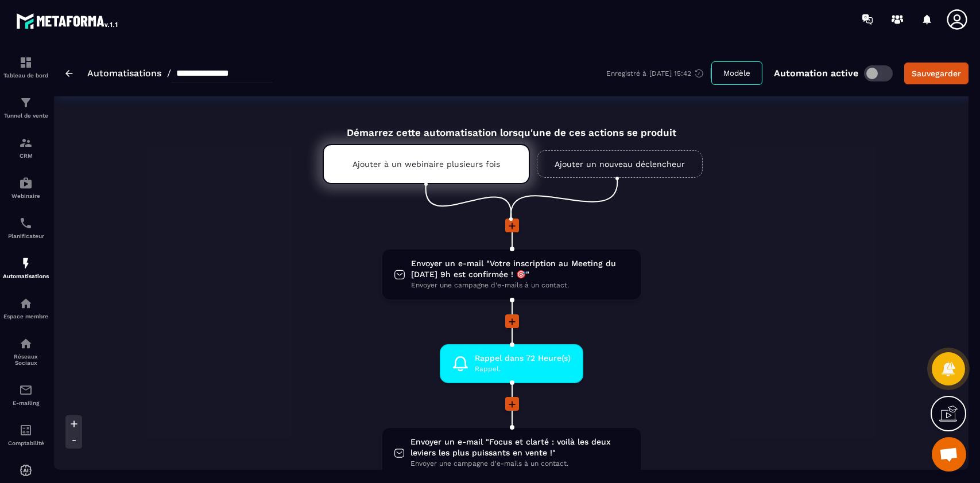  What do you see at coordinates (937, 74) in the screenshot?
I see `div: Sauvegarder` at bounding box center [937, 74].